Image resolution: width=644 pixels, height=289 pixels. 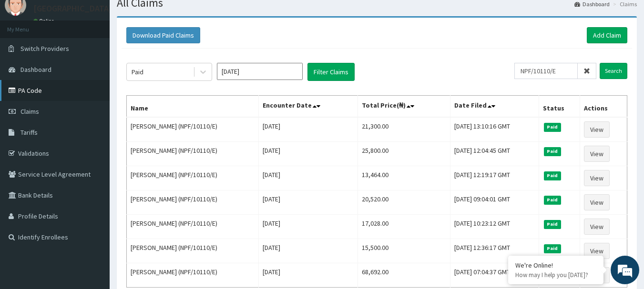 I want to click on span: We're online!, so click(x=93, y=133).